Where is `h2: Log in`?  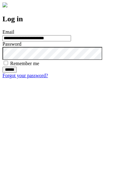
h2: Log in is located at coordinates (69, 19).